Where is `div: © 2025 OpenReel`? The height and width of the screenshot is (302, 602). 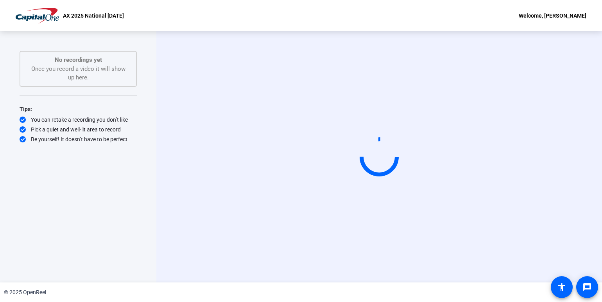
div: © 2025 OpenReel is located at coordinates (25, 292).